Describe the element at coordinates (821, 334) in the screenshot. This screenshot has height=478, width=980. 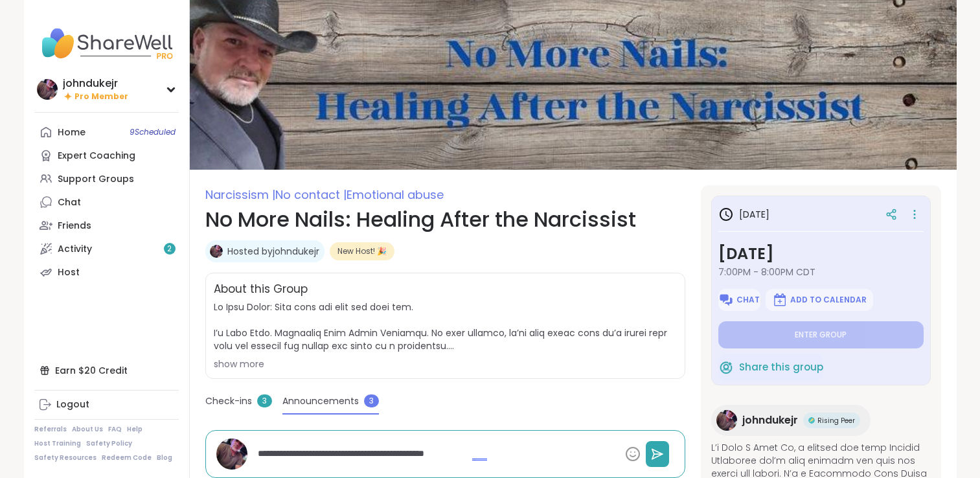
I see `button: Enter group` at that location.